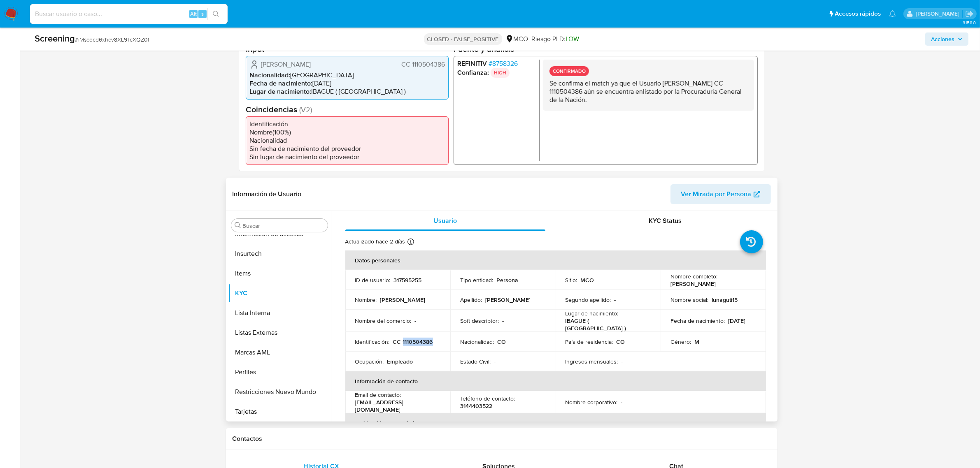 Image resolution: width=980 pixels, height=468 pixels. What do you see at coordinates (129, 14) in the screenshot?
I see `input: Buscar usuario o caso...` at bounding box center [129, 14].